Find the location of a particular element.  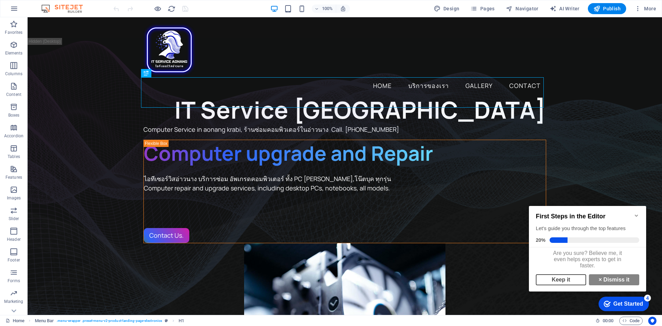

img: Editor Logo is located at coordinates (66, 9).